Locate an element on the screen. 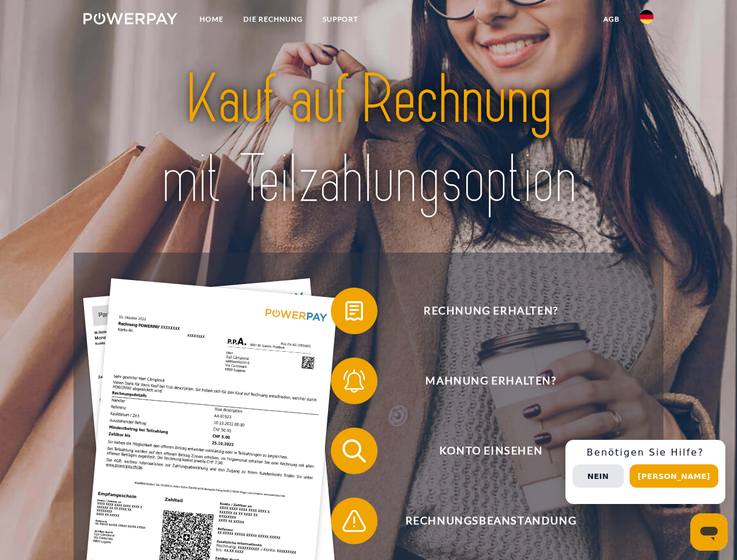 Image resolution: width=737 pixels, height=560 pixels. span: Rechnungsbeanstandung is located at coordinates (491, 521).